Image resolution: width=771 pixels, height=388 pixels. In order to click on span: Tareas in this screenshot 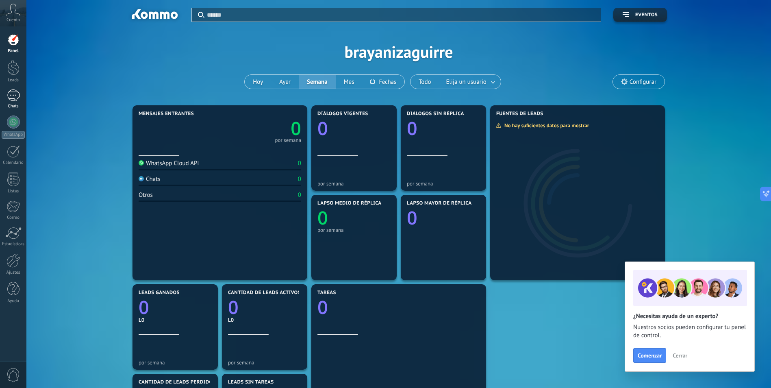, I will do `click(327, 293)`.